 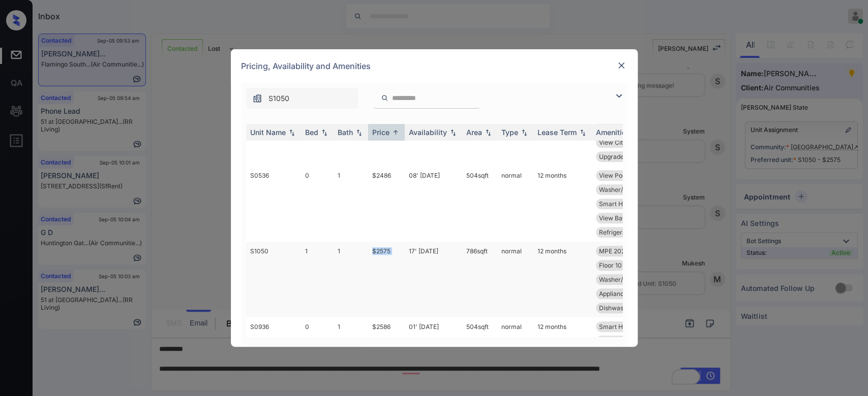 I want to click on span: View Bay, so click(x=612, y=218).